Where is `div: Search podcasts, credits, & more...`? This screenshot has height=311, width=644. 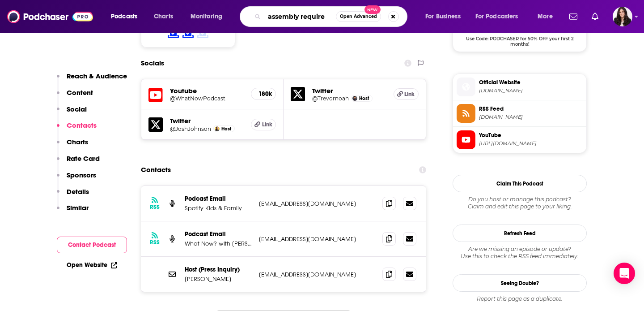
div: Search podcasts, credits, & more... is located at coordinates (332, 17).